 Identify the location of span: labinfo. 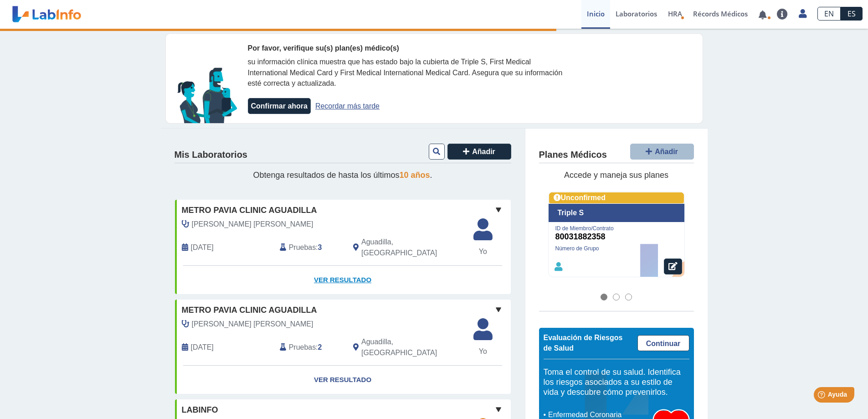
(200, 410).